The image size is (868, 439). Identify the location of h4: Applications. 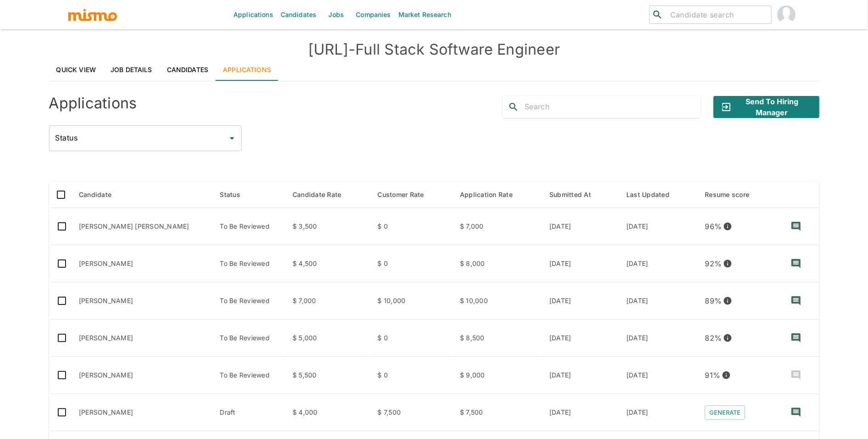
(93, 104).